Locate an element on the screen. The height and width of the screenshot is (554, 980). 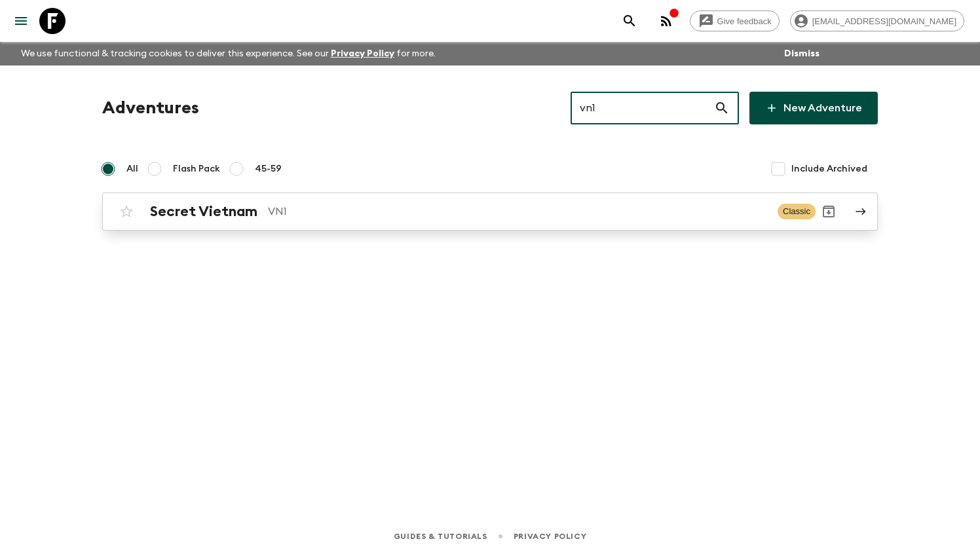
p: VN1 is located at coordinates (518, 211).